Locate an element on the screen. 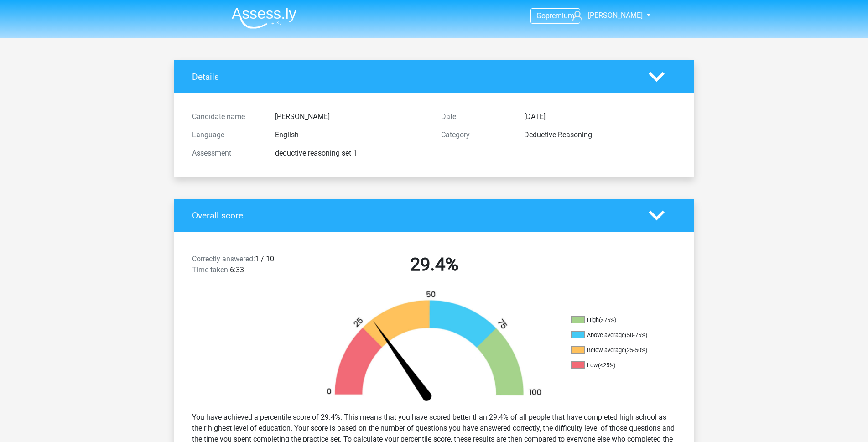 Image resolution: width=868 pixels, height=442 pixels. li: Above average is located at coordinates (617, 335).